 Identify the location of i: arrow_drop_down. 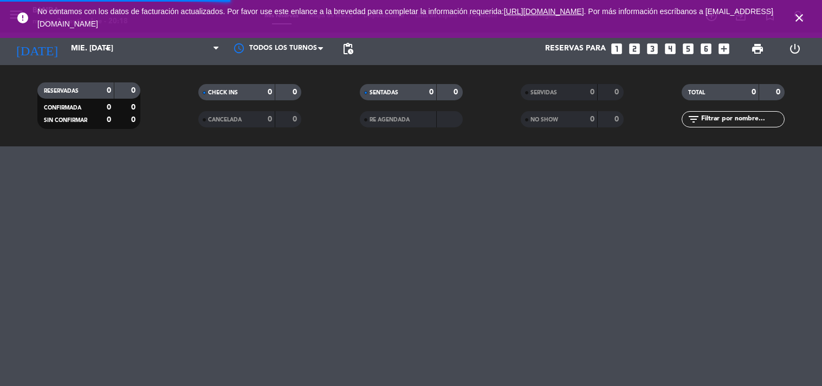
(107, 49).